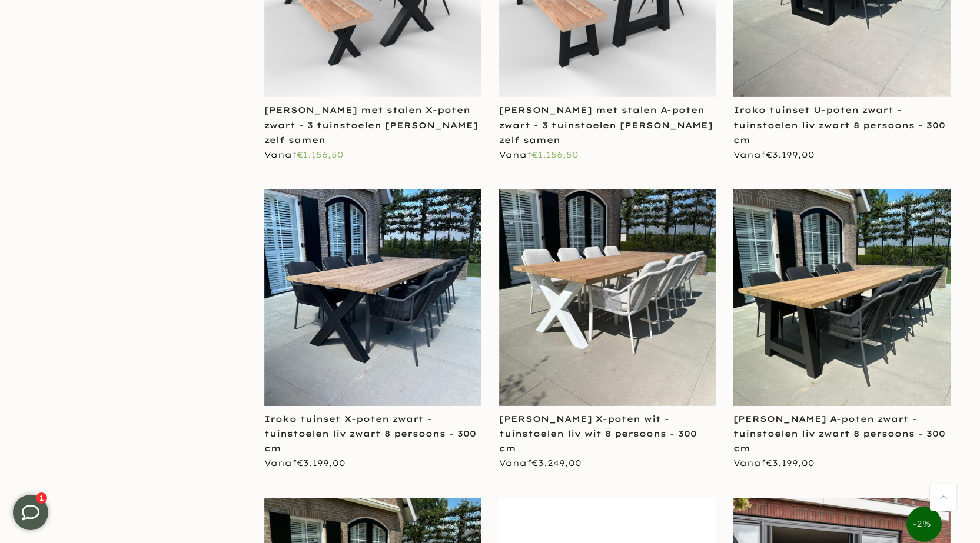  What do you see at coordinates (371, 434) in the screenshot?
I see `a: Iroko tuinset X-poten zwart - tuinstoelen liv zwart 8 persoons - 300 cm` at bounding box center [371, 434].